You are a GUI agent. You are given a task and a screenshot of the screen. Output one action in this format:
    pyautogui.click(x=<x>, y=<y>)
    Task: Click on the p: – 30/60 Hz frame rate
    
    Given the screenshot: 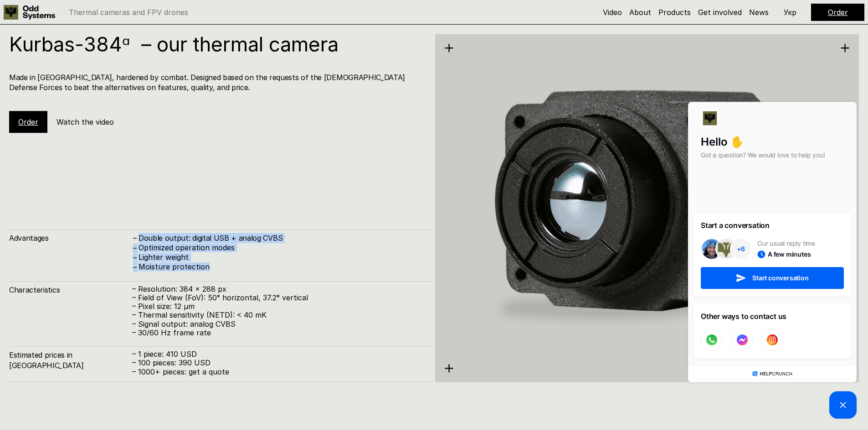 What is the action you would take?
    pyautogui.click(x=278, y=333)
    